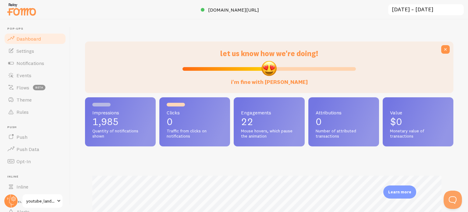 This screenshot has height=212, width=468. I want to click on a: Inline, so click(35, 186).